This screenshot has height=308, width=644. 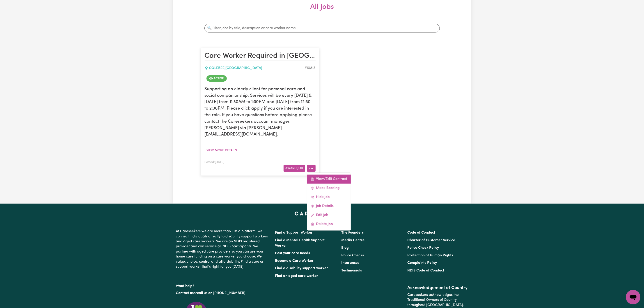 What do you see at coordinates (438, 288) in the screenshot?
I see `h2: Acknowledgement of Country` at bounding box center [438, 288].